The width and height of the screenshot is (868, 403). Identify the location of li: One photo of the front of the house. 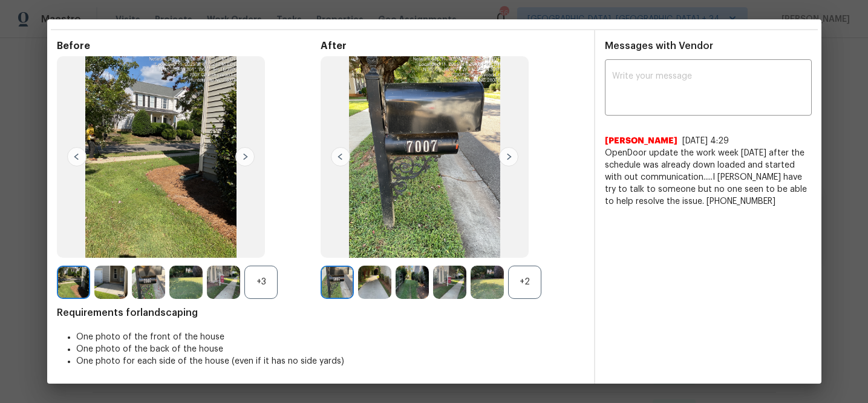
(330, 337).